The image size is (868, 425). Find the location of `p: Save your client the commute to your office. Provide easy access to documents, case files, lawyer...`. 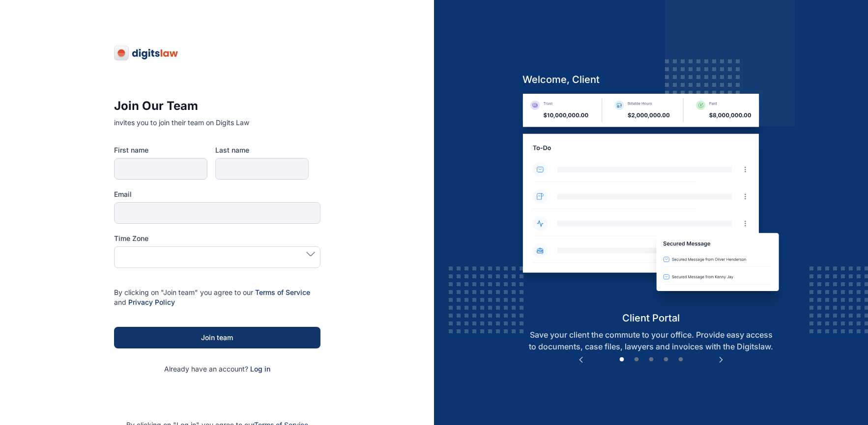

p: Save your client the commute to your office. Provide easy access to documents, case files, lawyer... is located at coordinates (651, 341).